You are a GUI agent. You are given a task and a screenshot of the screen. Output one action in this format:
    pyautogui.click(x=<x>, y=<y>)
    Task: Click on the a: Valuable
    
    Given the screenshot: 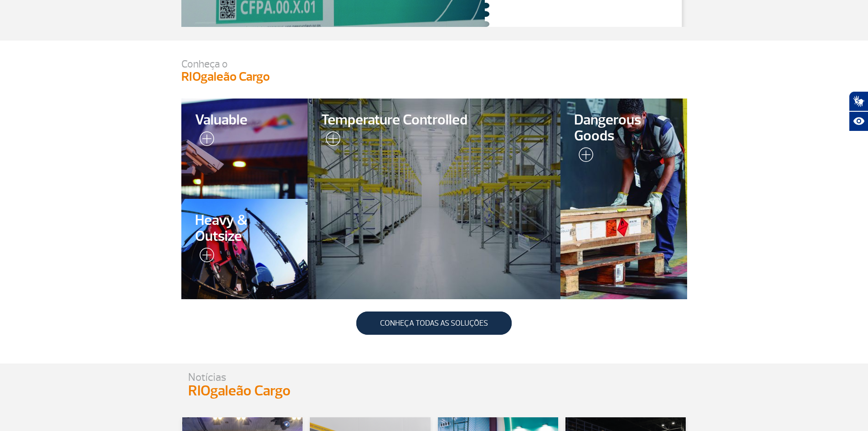 What is the action you would take?
    pyautogui.click(x=245, y=149)
    